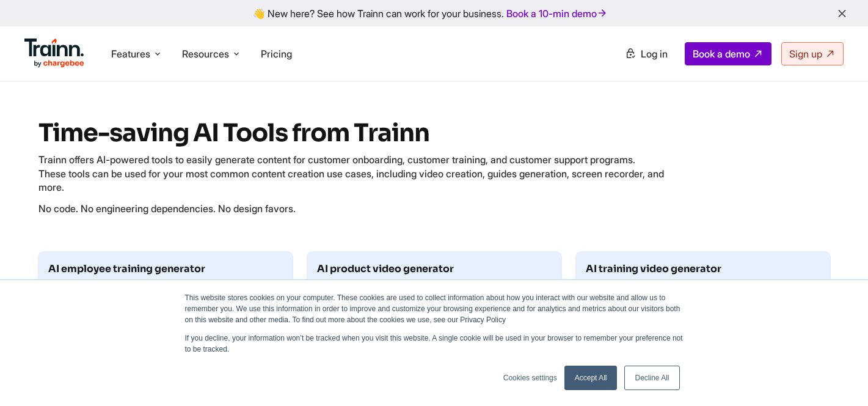 The image size is (868, 406). What do you see at coordinates (647, 54) in the screenshot?
I see `a: Log in` at bounding box center [647, 54].